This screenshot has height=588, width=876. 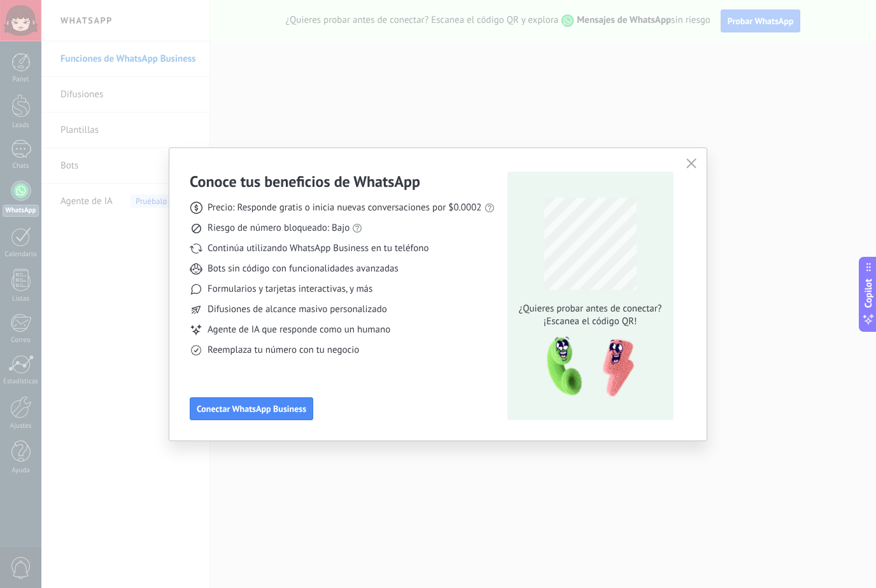 What do you see at coordinates (590, 309) in the screenshot?
I see `span: ¿Quieres probar antes de conectar?` at bounding box center [590, 309].